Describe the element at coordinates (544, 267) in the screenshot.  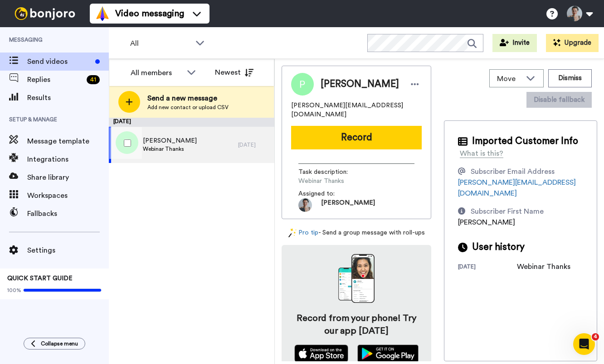
I see `div: Webinar Thanks` at that location.